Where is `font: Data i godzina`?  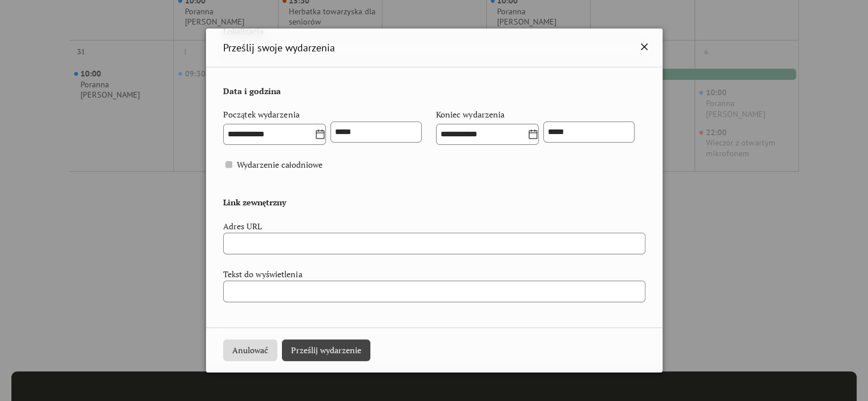 font: Data i godzina is located at coordinates (252, 90).